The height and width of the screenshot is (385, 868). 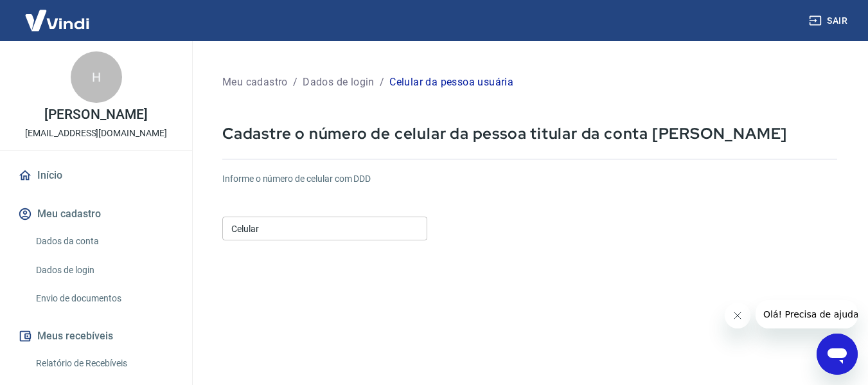 What do you see at coordinates (451, 83) in the screenshot?
I see `p: Celular da pessoa usuária` at bounding box center [451, 83].